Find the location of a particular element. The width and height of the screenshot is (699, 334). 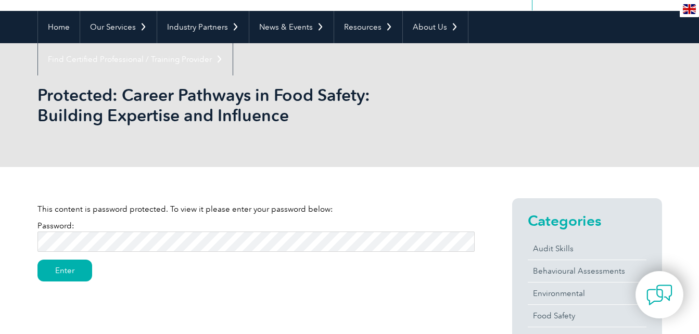

h2: Categories is located at coordinates (587, 221).